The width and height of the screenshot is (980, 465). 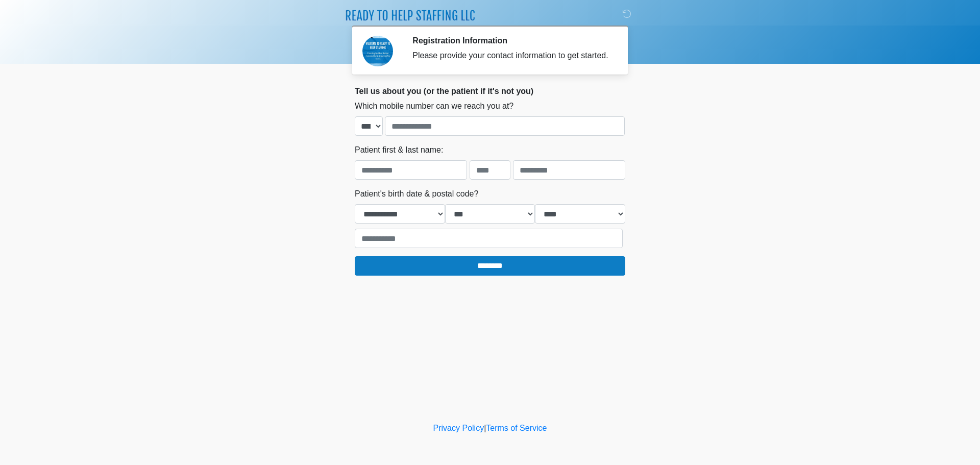 What do you see at coordinates (458, 428) in the screenshot?
I see `a: Privacy Policy` at bounding box center [458, 428].